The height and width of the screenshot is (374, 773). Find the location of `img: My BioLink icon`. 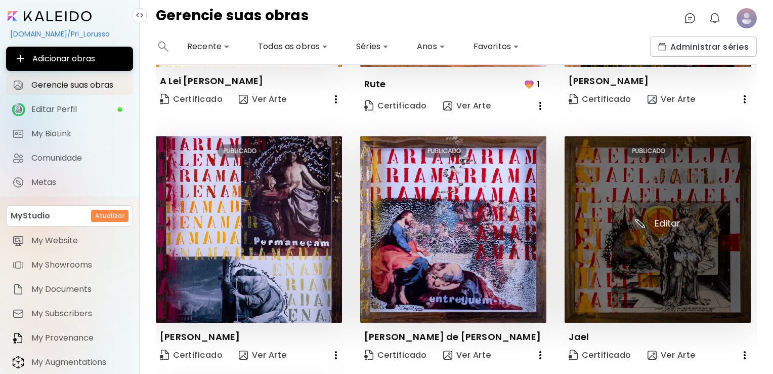

img: My BioLink icon is located at coordinates (18, 134).